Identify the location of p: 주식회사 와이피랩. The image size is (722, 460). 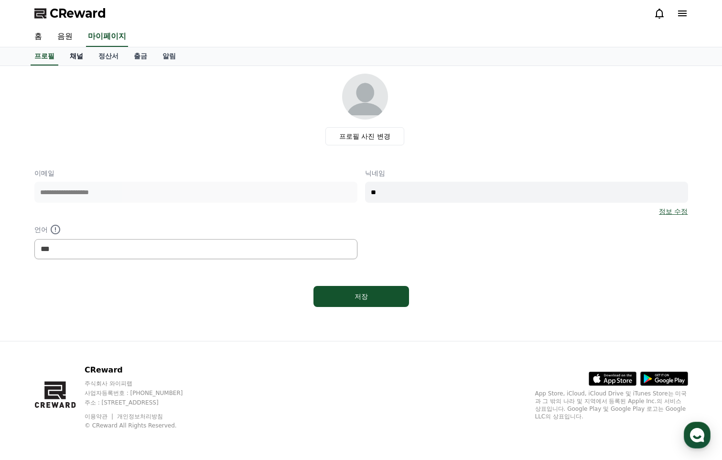
(143, 383).